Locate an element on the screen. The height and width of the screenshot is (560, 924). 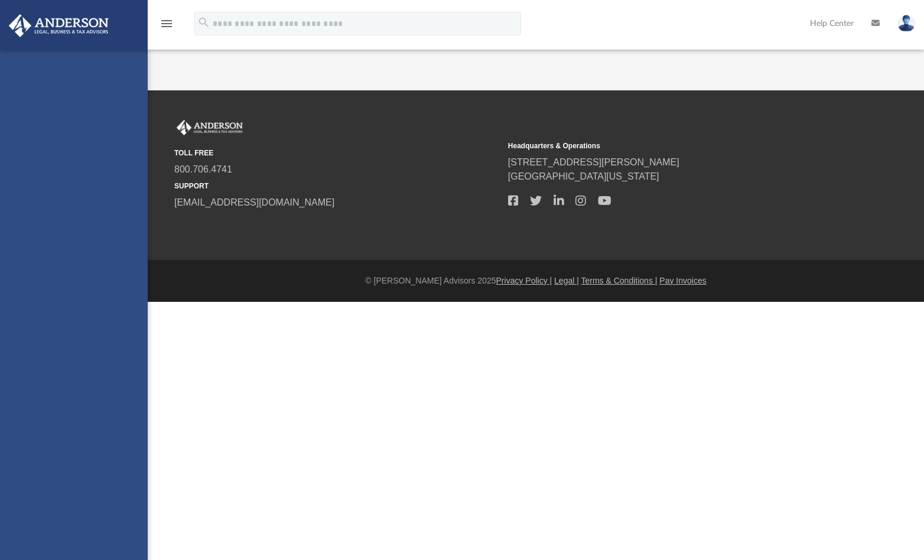
a: Pay Invoices is located at coordinates (682, 281).